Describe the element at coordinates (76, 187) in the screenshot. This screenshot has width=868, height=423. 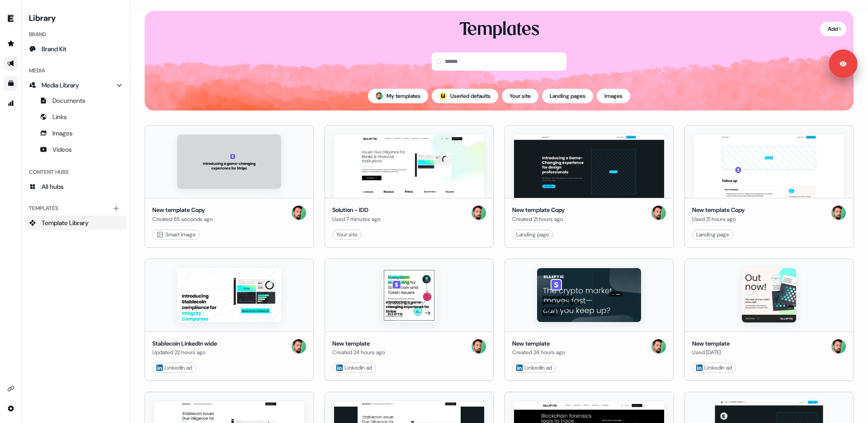
I see `a: All hubs` at that location.